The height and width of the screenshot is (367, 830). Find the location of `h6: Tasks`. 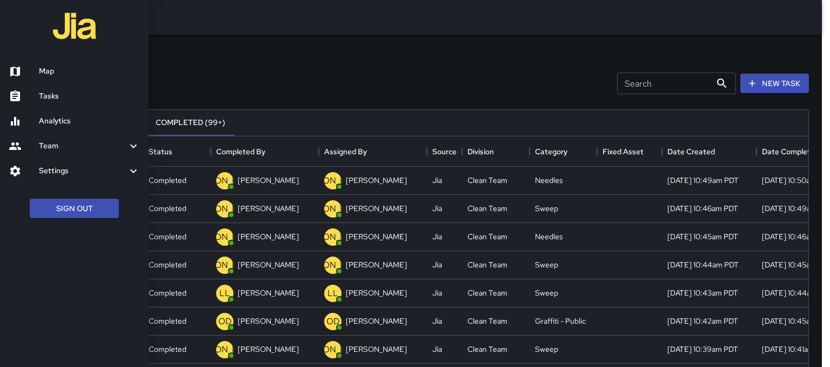

h6: Tasks is located at coordinates (89, 96).